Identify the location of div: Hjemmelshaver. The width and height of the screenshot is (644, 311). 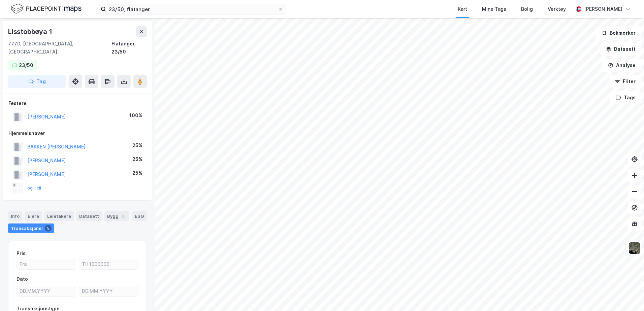
(78, 133).